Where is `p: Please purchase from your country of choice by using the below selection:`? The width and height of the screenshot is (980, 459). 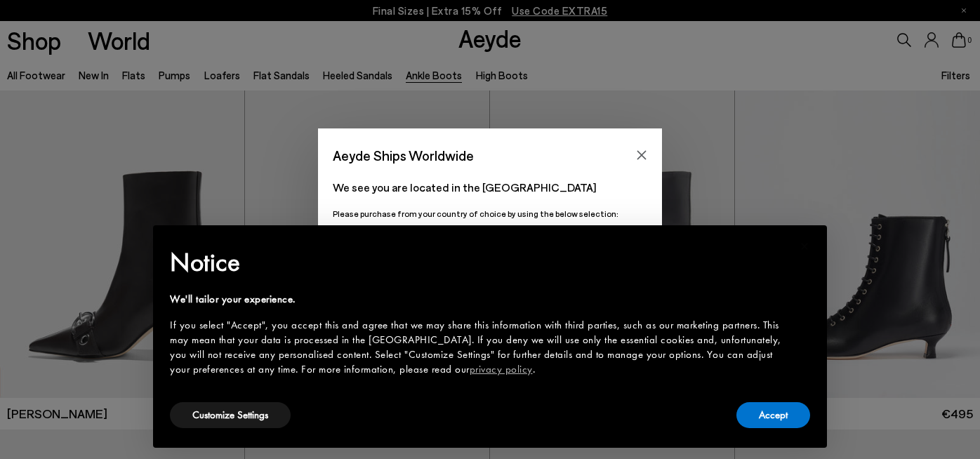
p: Please purchase from your country of choice by using the below selection: is located at coordinates (490, 213).